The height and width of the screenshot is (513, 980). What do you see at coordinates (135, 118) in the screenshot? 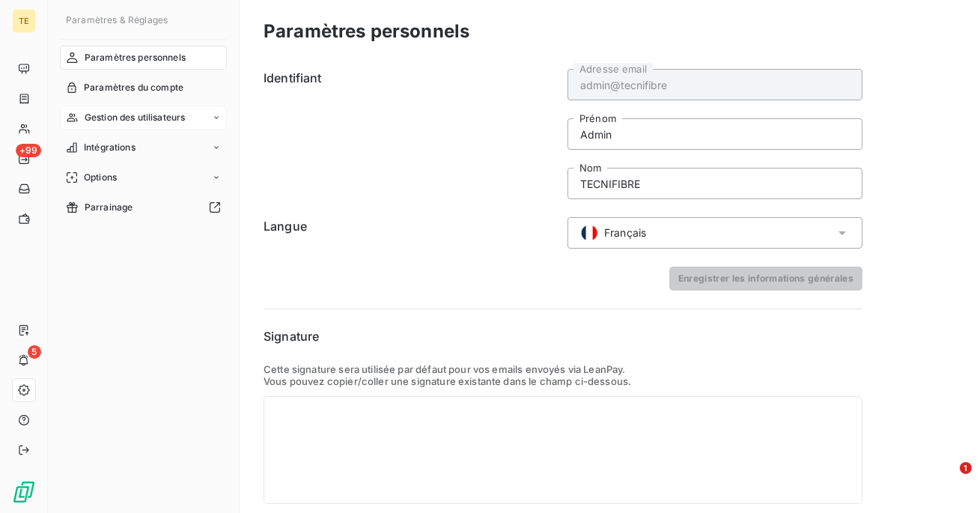
I see `span: Gestion des utilisateurs` at bounding box center [135, 118].